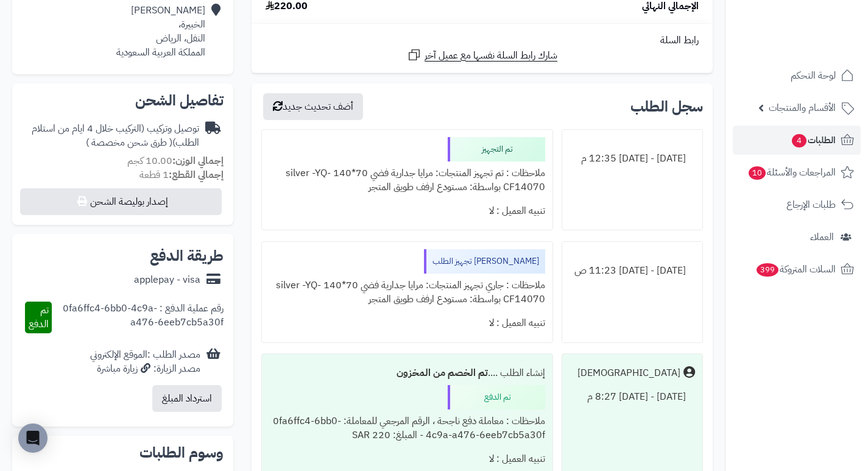  Describe the element at coordinates (121, 202) in the screenshot. I see `button: إصدار بوليصة الشحن` at that location.